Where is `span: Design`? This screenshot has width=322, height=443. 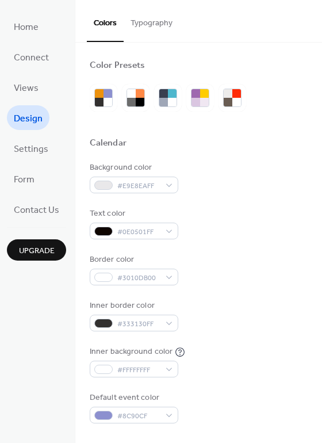 span: Design is located at coordinates (28, 119).